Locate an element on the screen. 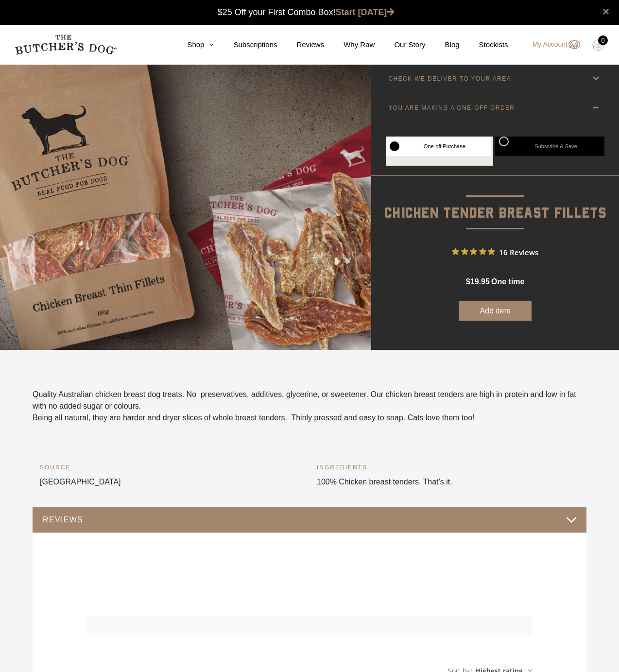 The height and width of the screenshot is (672, 619). a: CHECK WE DELIVER TO YOUR AREA is located at coordinates (495, 78).